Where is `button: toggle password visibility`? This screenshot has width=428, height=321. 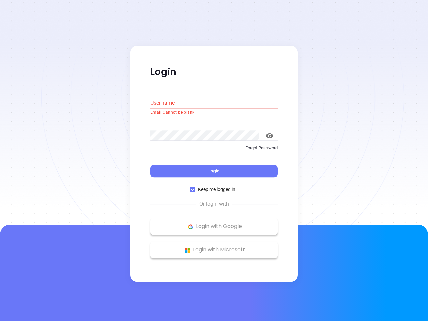
button: toggle password visibility is located at coordinates (270, 136).